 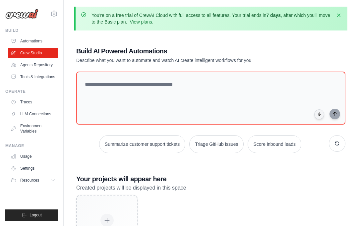 I want to click on button: Triage GitHub issues, so click(x=216, y=144).